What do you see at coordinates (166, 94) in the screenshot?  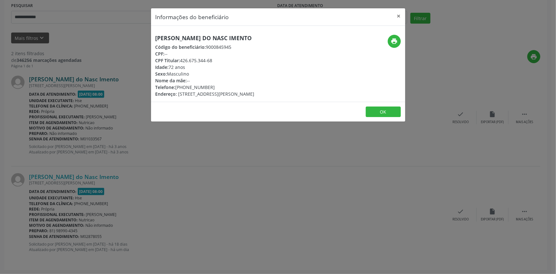 I see `span: Endereço:` at bounding box center [166, 94].